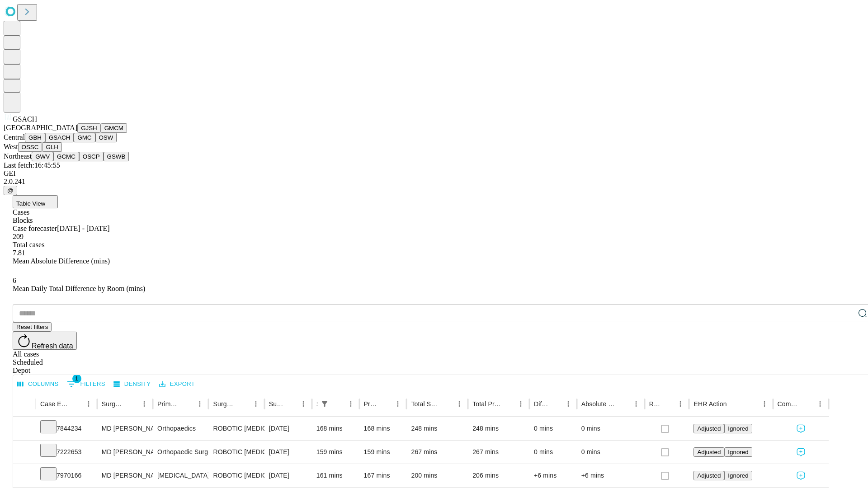  What do you see at coordinates (42, 156) in the screenshot?
I see `button: GWV` at bounding box center [42, 156].